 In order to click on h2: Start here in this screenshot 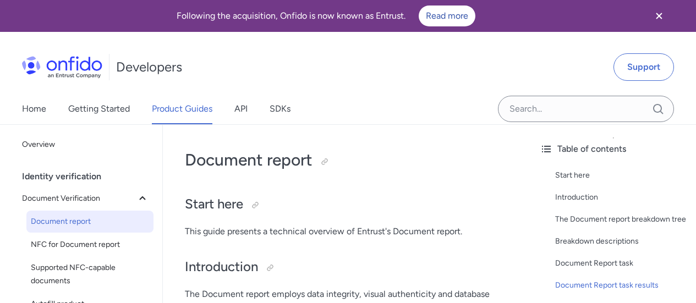, I will do `click(347, 205)`.